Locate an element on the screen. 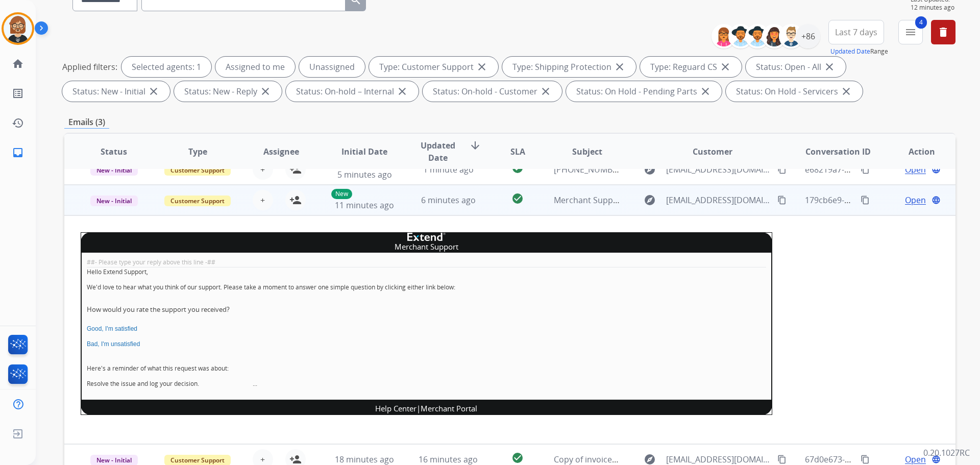 Image resolution: width=980 pixels, height=465 pixels. span: 6 minutes ago is located at coordinates (448, 200).